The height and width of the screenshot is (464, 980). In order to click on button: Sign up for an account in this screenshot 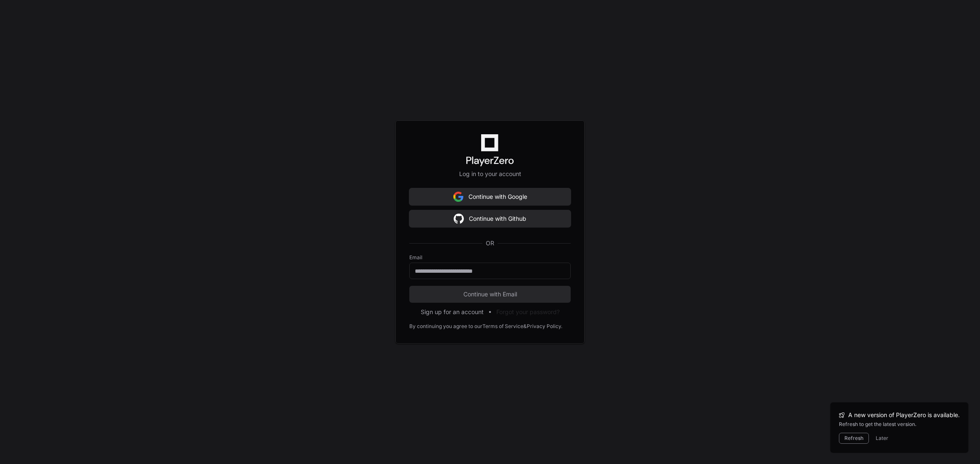, I will do `click(452, 312)`.